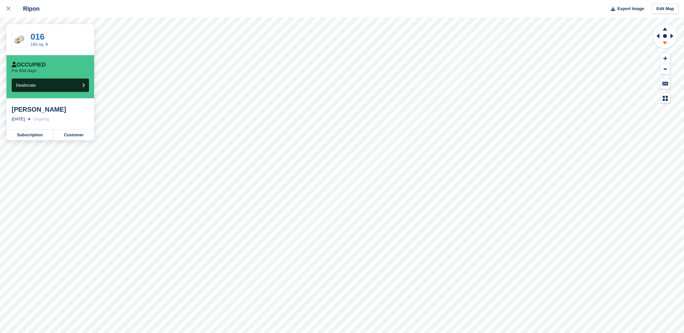 The height and width of the screenshot is (333, 684). What do you see at coordinates (24, 71) in the screenshot?
I see `p: For 654 days` at bounding box center [24, 71].